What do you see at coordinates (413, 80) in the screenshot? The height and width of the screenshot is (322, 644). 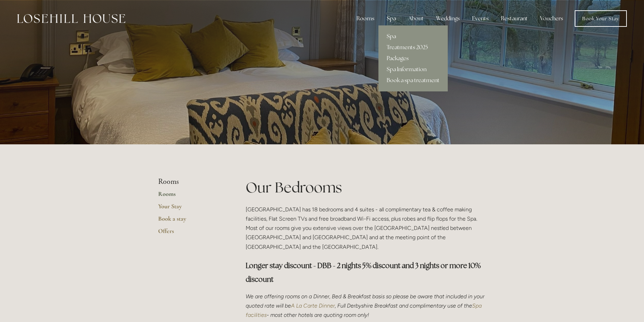 I see `a: Book a spa treatment` at bounding box center [413, 80].